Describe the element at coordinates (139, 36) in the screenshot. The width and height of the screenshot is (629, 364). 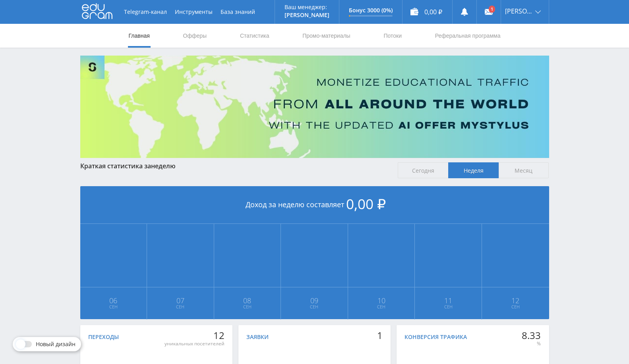
I see `a: Главная` at that location.